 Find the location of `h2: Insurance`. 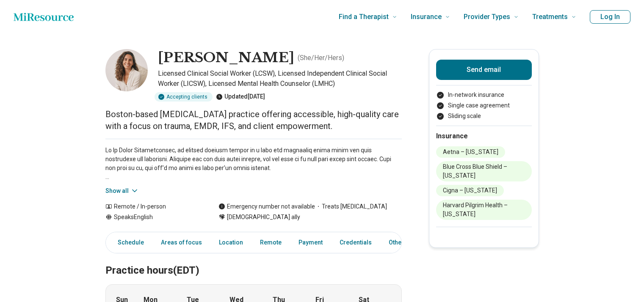

h2: Insurance is located at coordinates (484, 136).